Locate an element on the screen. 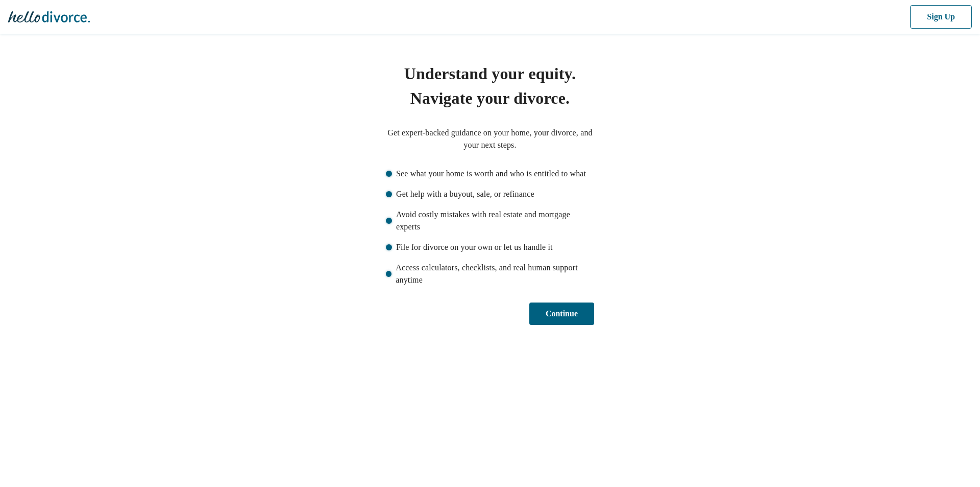  li: See what your home is worth and who is entitled to what is located at coordinates (490, 180).